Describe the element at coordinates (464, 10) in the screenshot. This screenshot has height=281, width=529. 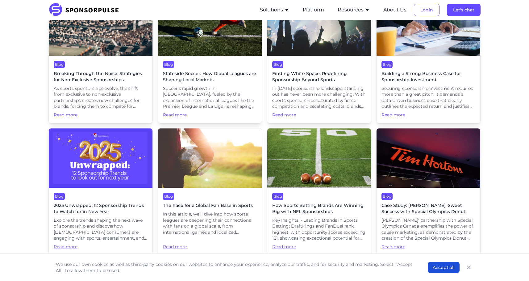
I see `a: Let's chat` at that location.